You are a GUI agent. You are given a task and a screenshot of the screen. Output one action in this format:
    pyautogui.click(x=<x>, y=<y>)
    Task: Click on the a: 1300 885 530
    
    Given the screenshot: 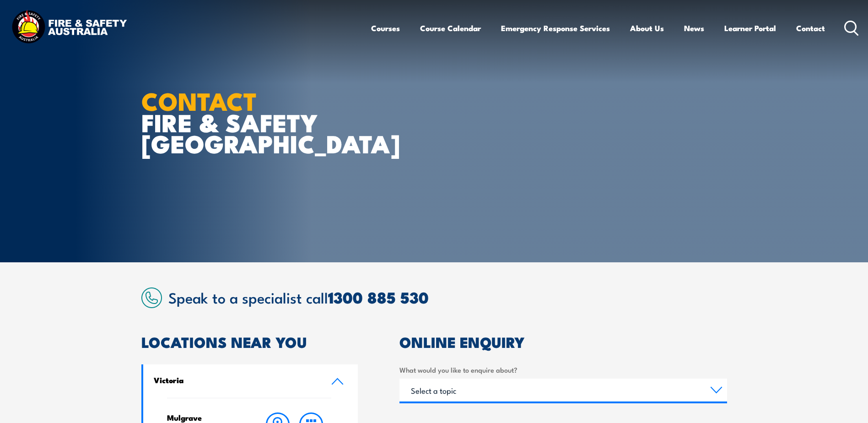 What is the action you would take?
    pyautogui.click(x=378, y=296)
    